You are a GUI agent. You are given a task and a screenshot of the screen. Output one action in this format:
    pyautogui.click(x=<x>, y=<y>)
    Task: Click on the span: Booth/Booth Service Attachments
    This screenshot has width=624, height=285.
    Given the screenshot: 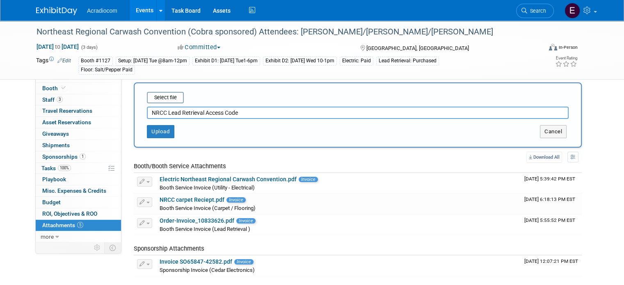 What is the action you would take?
    pyautogui.click(x=180, y=166)
    